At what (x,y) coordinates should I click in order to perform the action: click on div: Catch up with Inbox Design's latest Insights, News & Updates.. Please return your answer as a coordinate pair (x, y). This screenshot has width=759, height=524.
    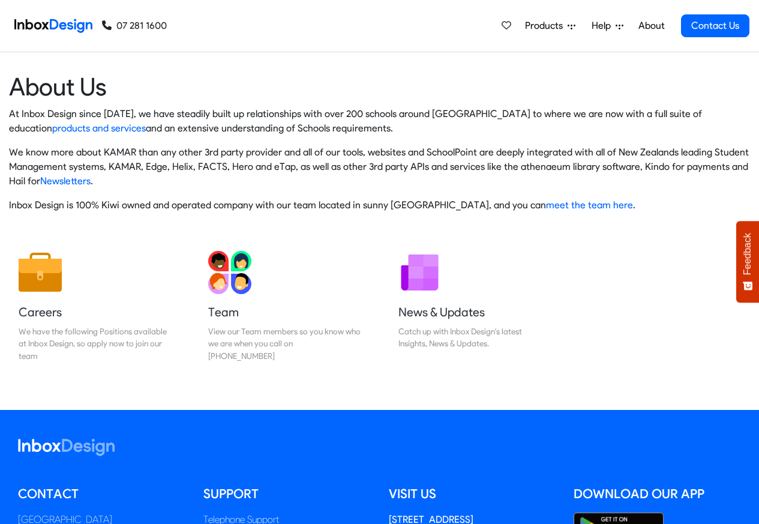
    Looking at the image, I should click on (474, 337).